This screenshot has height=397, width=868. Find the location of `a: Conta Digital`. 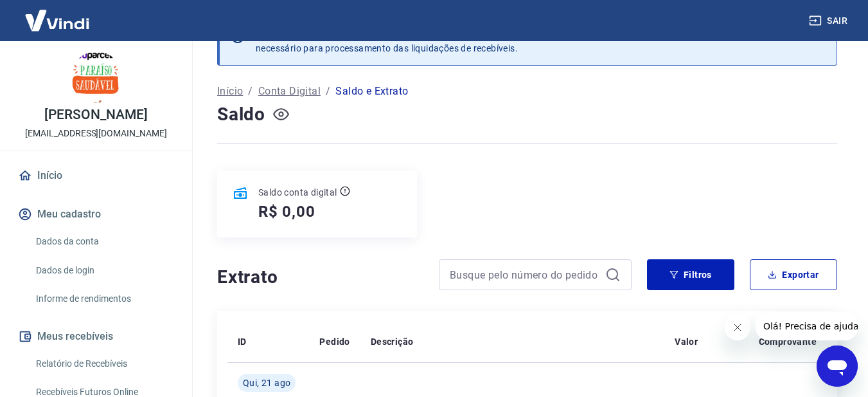

a: Conta Digital is located at coordinates (289, 91).